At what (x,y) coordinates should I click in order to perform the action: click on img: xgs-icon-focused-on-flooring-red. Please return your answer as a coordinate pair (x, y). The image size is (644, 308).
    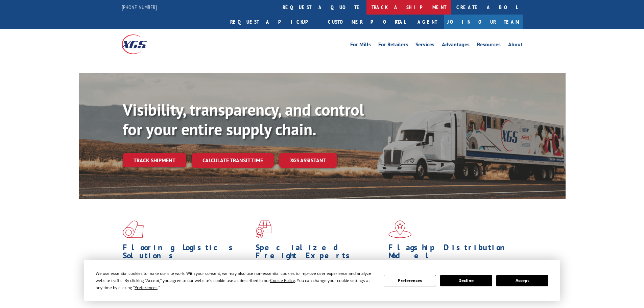
    Looking at the image, I should click on (263, 230).